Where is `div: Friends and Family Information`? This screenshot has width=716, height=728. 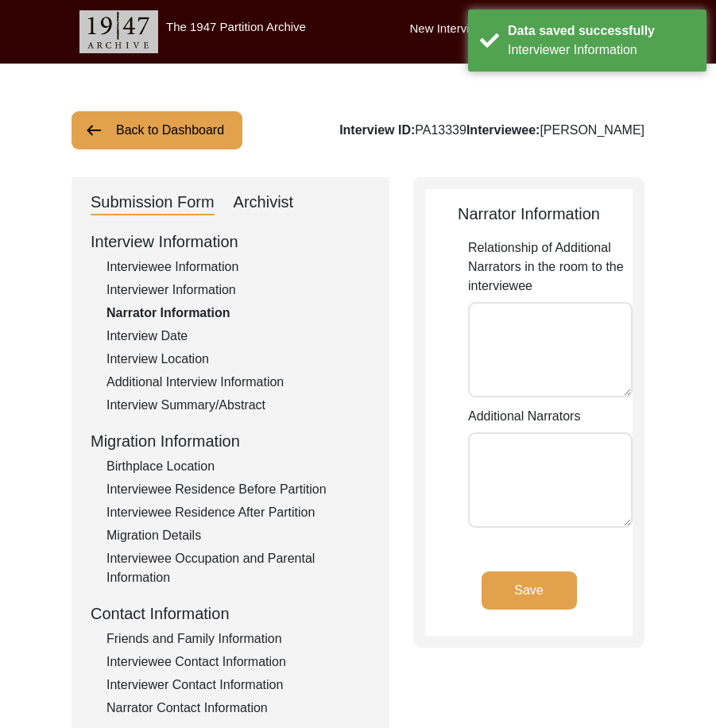 div: Friends and Family Information is located at coordinates (238, 639).